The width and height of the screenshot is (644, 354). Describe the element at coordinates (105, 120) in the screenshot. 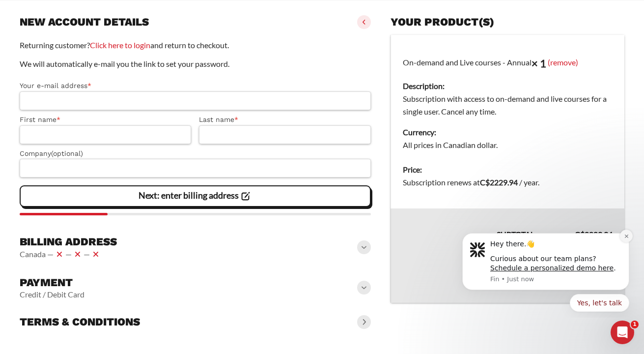

I see `label: First name` at that location.